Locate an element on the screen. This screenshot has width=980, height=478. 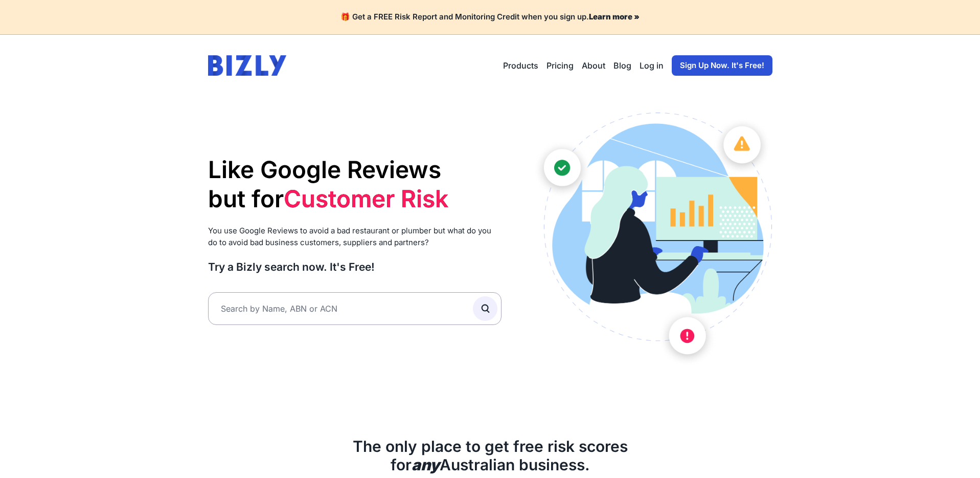
a: Log in is located at coordinates (651, 65).